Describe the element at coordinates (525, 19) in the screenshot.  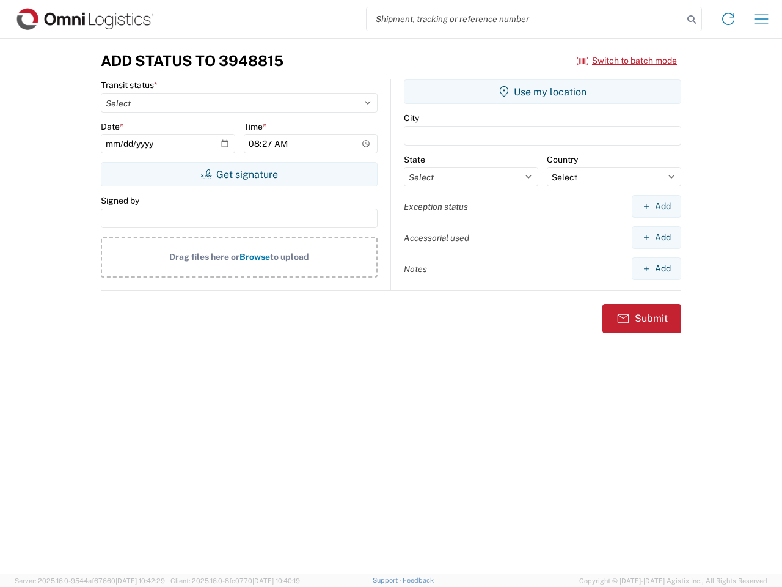
I see `input: Shipment, tracking or reference number` at that location.